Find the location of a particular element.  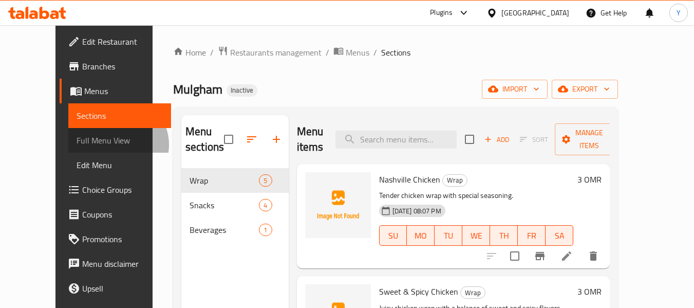

span: Beverages is located at coordinates (224, 229).